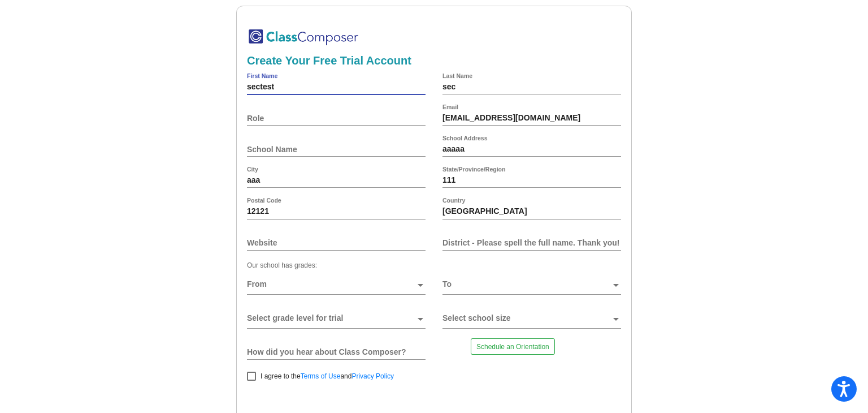  Describe the element at coordinates (327, 376) in the screenshot. I see `span: I agree to the and` at that location.